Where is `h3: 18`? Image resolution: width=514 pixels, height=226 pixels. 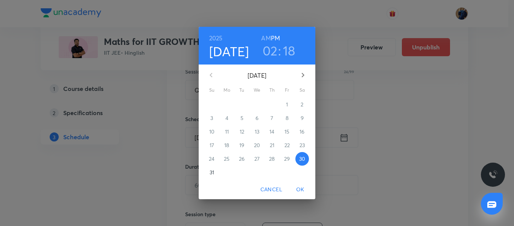 h3: 18 is located at coordinates (289, 50).